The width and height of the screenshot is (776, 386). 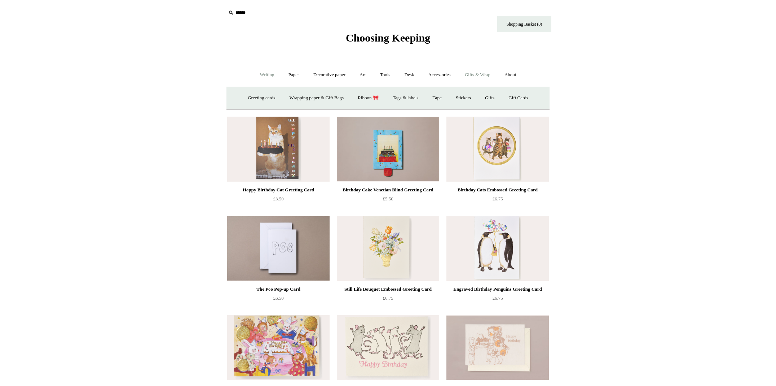 What do you see at coordinates (510, 75) in the screenshot?
I see `a: About` at bounding box center [510, 75].